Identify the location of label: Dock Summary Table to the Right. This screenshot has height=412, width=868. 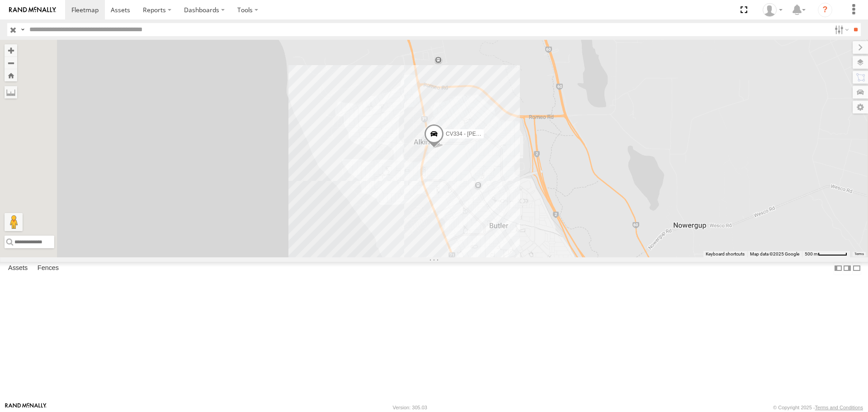
(847, 268).